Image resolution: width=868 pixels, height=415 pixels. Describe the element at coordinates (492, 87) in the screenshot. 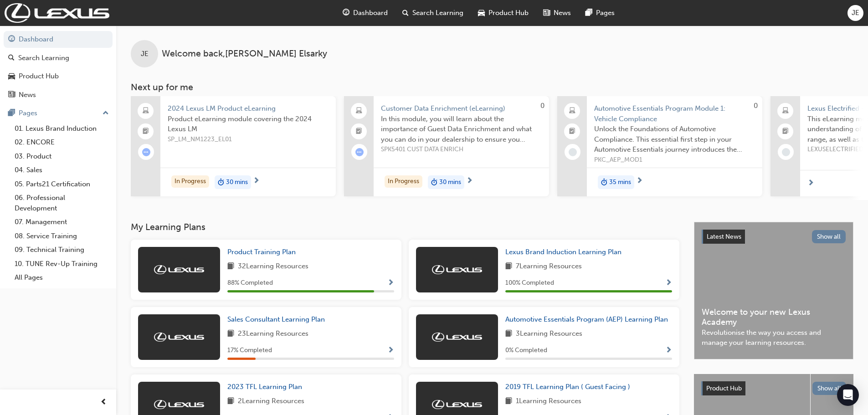

I see `h3: Next up for me` at that location.